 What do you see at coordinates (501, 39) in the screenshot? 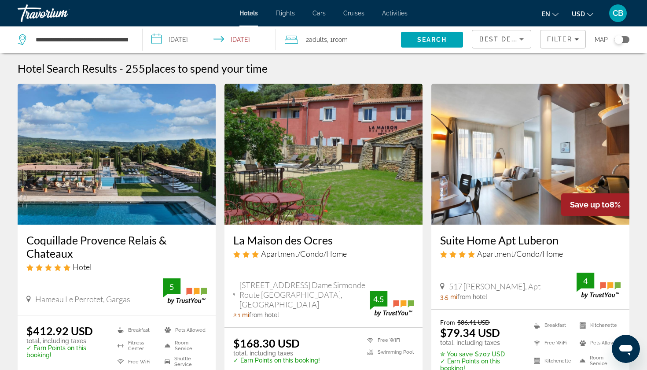
I see `mat-select: Sort by` at bounding box center [501, 39].